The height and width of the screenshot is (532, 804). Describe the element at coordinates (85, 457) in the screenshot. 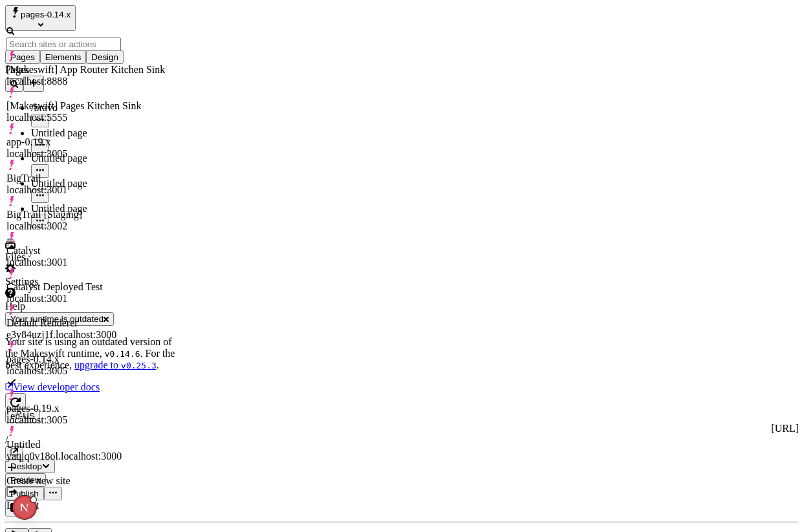

I see `div: yaqjq0v18ol.localhost:3000` at that location.